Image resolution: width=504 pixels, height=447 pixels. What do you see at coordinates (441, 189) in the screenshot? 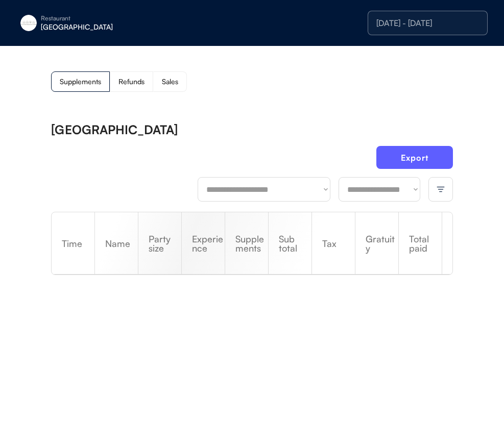
I see `img: filter-lines.svg` at bounding box center [441, 189].